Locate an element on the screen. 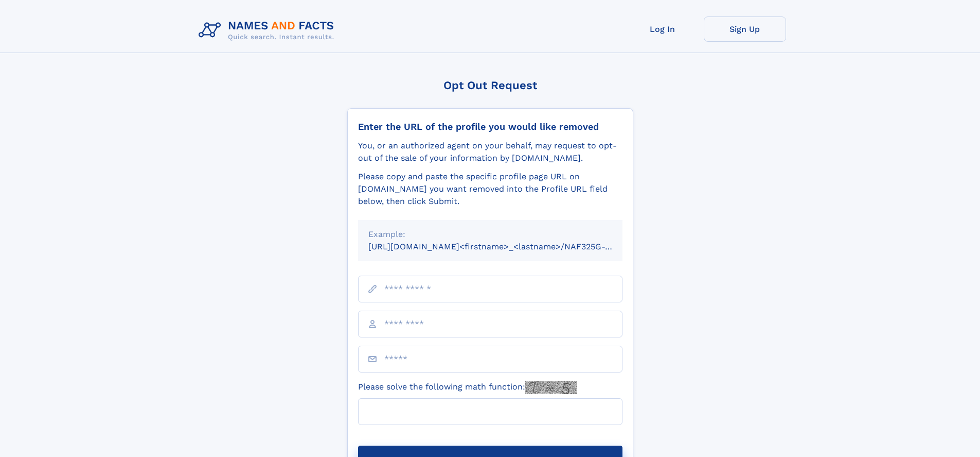 The height and width of the screenshot is (457, 980). div: You, or an authorized agent on your behalf, may request to opt-out of the sale of your informatio... is located at coordinates (490, 152).